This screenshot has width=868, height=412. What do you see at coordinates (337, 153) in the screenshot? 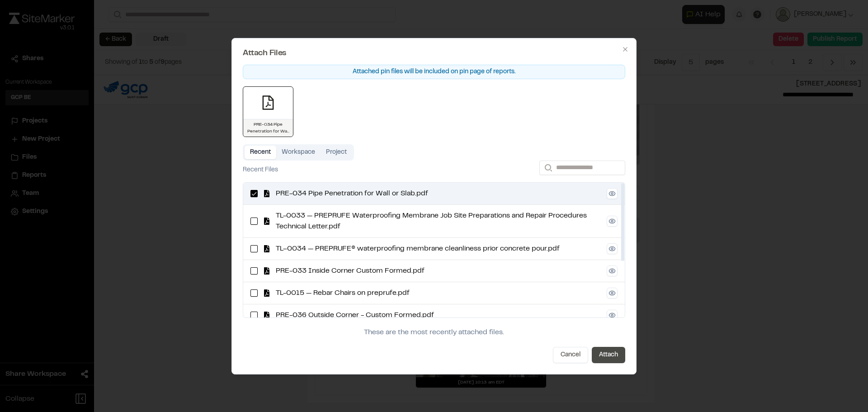
I see `button: Project` at bounding box center [337, 153].